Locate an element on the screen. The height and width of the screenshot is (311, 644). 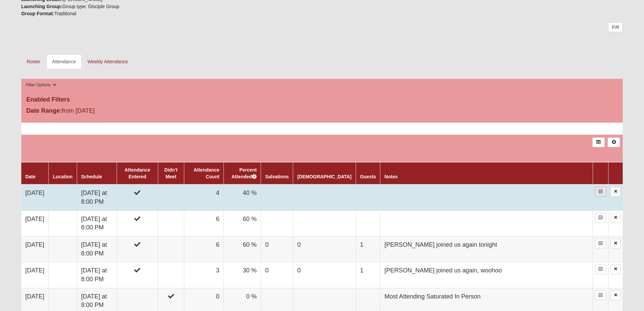
a: Date is located at coordinates (30, 177).